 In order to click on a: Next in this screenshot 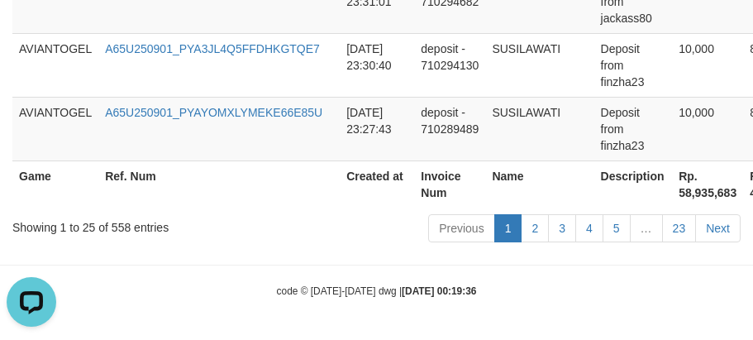, I will do `click(717, 228)`.